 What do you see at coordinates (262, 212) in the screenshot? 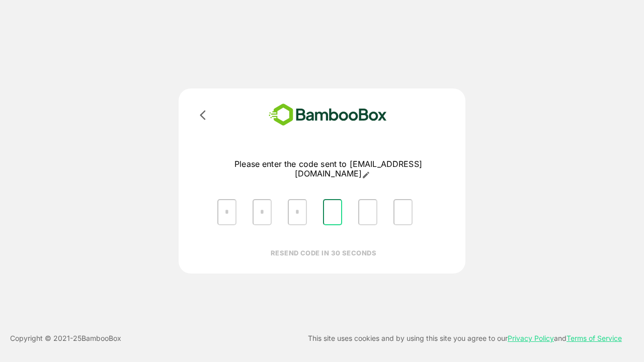
I see `input: Please enter OTP character 2` at bounding box center [262, 212].